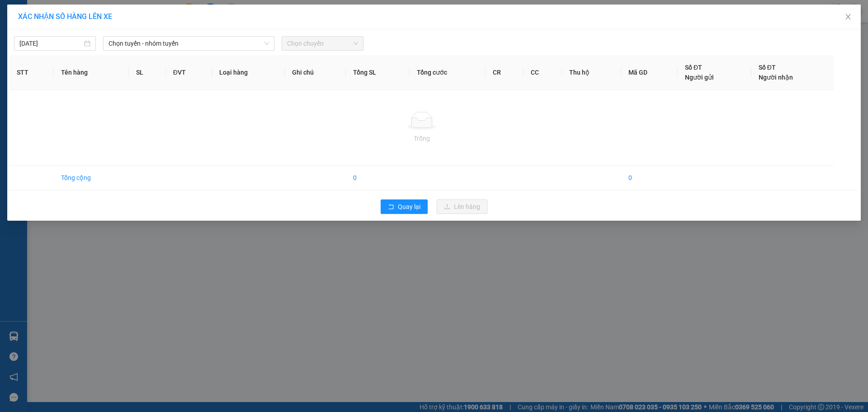 This screenshot has height=412, width=868. What do you see at coordinates (699, 77) in the screenshot?
I see `span: Người gửi` at bounding box center [699, 77].